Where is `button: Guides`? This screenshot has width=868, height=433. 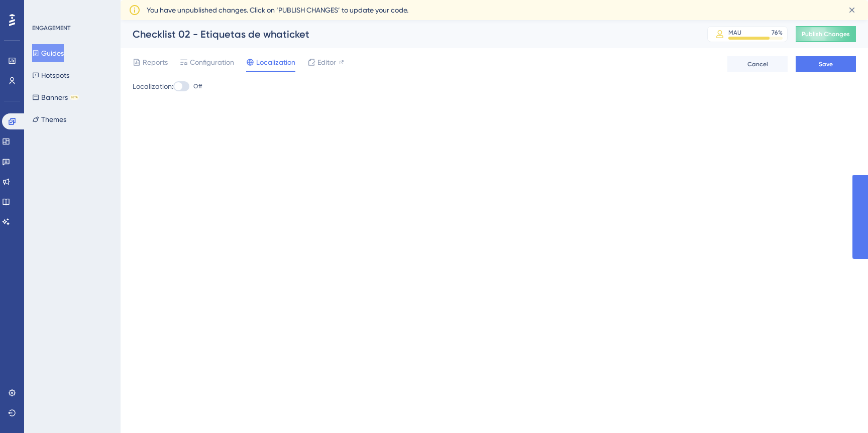 button: Guides is located at coordinates (48, 53).